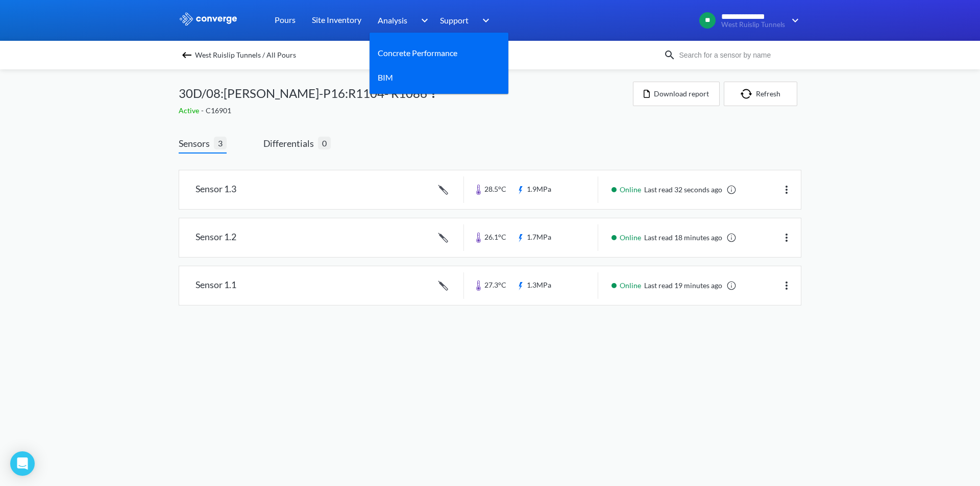 This screenshot has width=980, height=486. I want to click on button: Refresh, so click(760, 94).